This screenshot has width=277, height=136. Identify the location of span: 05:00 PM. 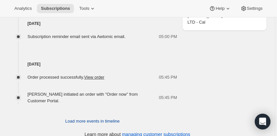
(168, 37).